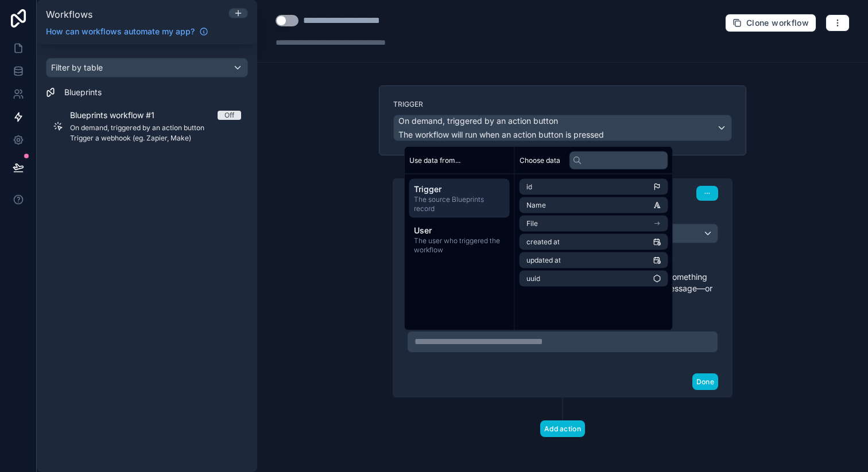  Describe the element at coordinates (459, 204) in the screenshot. I see `span: The source Blueprints record` at that location.